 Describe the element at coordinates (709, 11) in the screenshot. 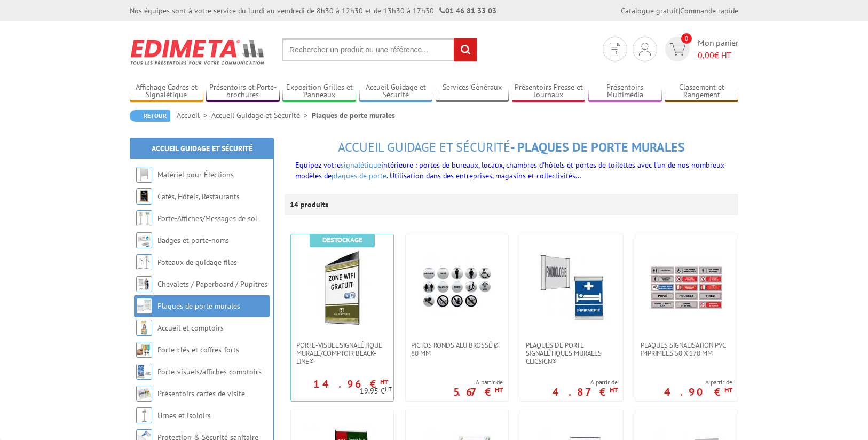

I see `a: Commande rapide` at that location.